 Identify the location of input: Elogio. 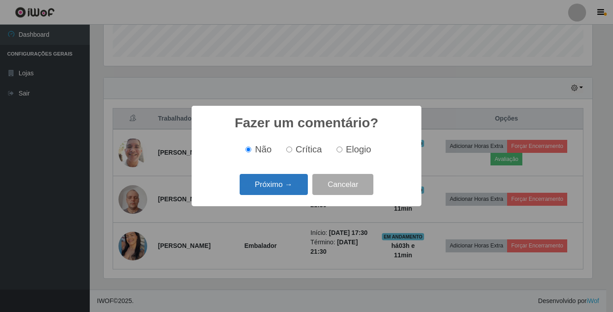
(339, 149).